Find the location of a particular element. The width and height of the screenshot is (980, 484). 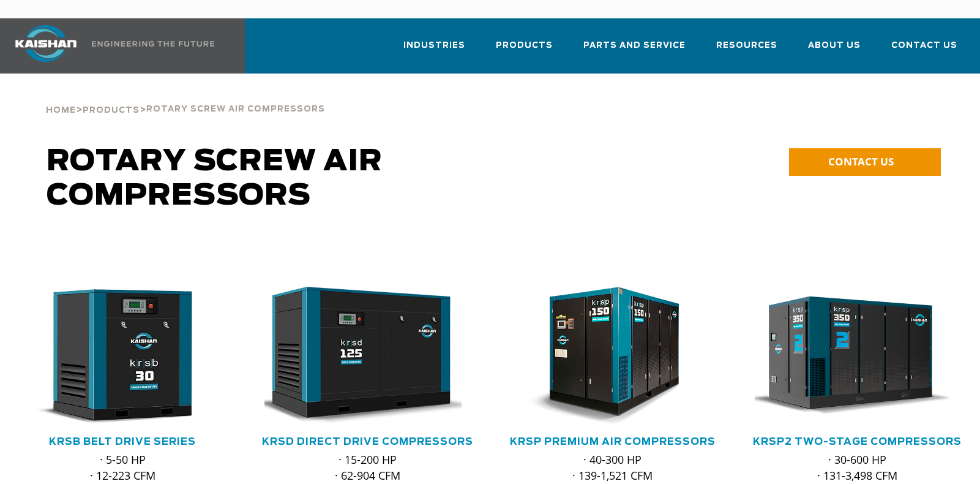

img: krsd125 is located at coordinates (358, 356).